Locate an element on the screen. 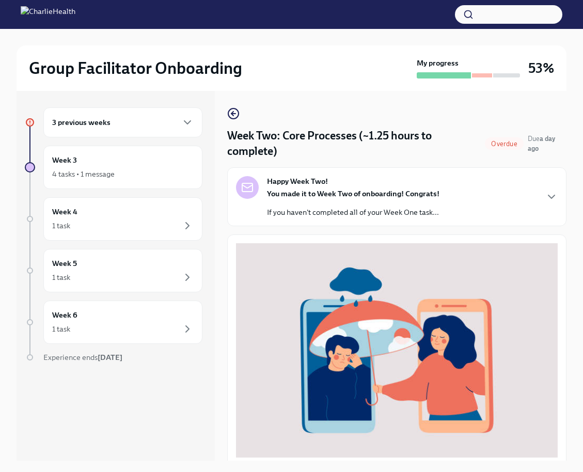 The width and height of the screenshot is (583, 472). p: If you haven't completed all of your Week One task... is located at coordinates (353, 212).